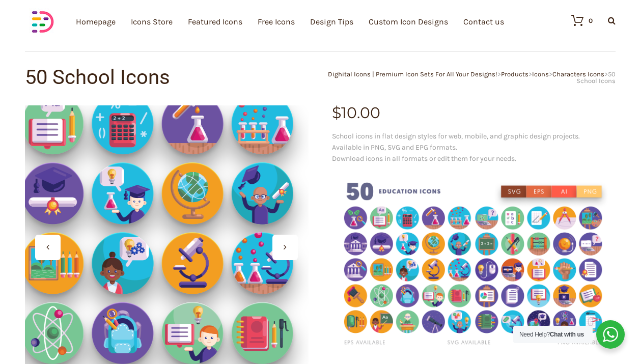 The height and width of the screenshot is (364, 640). Describe the element at coordinates (578, 74) in the screenshot. I see `a: Characters Icons` at that location.